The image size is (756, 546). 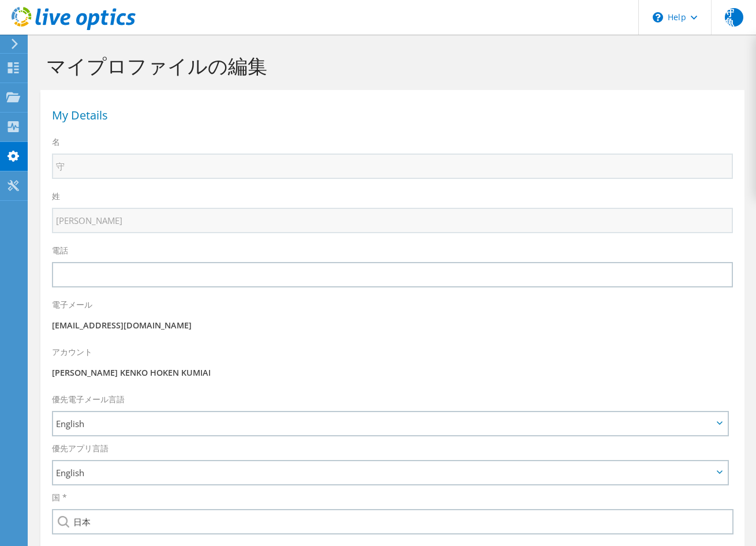 What do you see at coordinates (734, 17) in the screenshot?
I see `span: 守魚` at bounding box center [734, 17].